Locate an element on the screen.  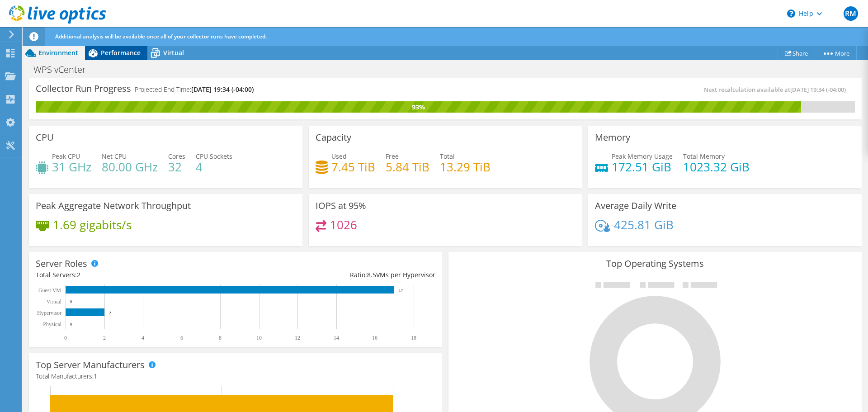
span: Free is located at coordinates (392, 156).